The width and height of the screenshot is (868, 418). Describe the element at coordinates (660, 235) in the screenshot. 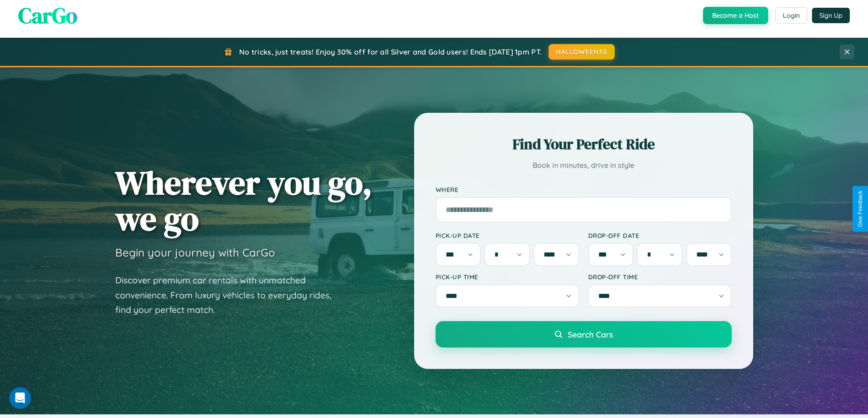

I see `label: Drop-off Date` at that location.